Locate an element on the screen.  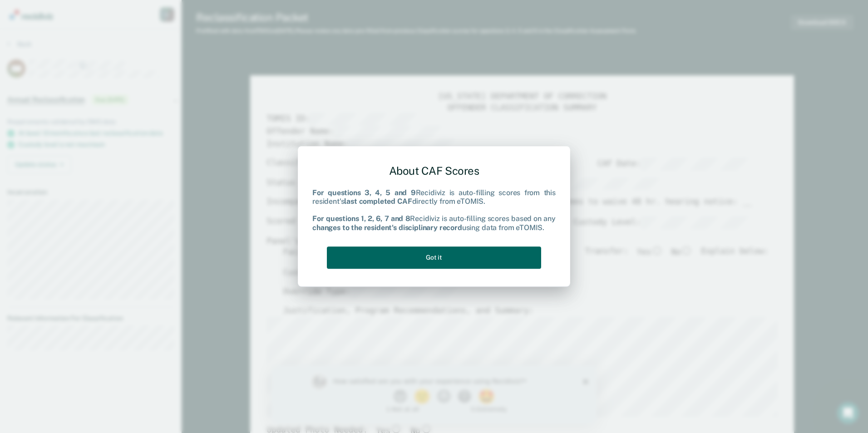
b: last completed CAF is located at coordinates (377, 201).